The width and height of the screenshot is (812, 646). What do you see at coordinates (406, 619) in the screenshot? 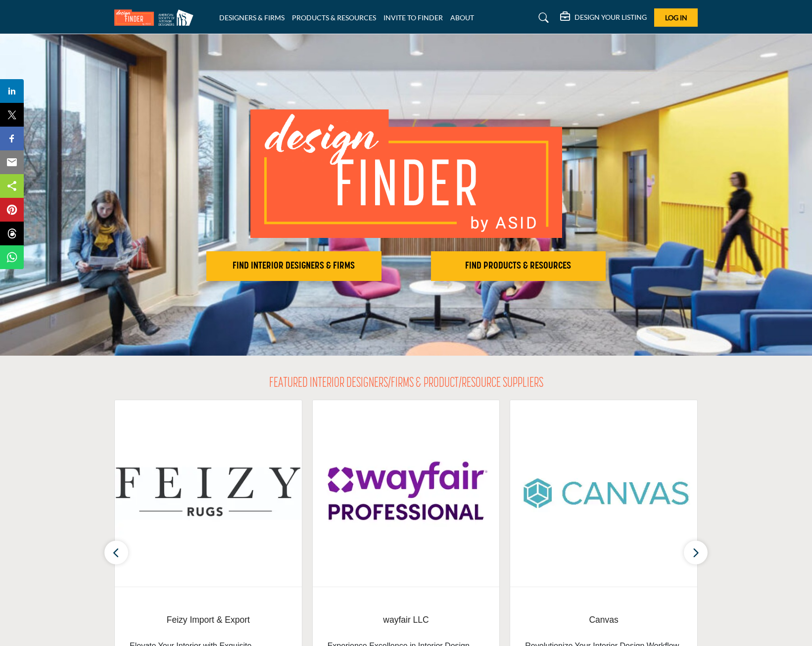
I see `span: wayfair LLC` at bounding box center [406, 619].